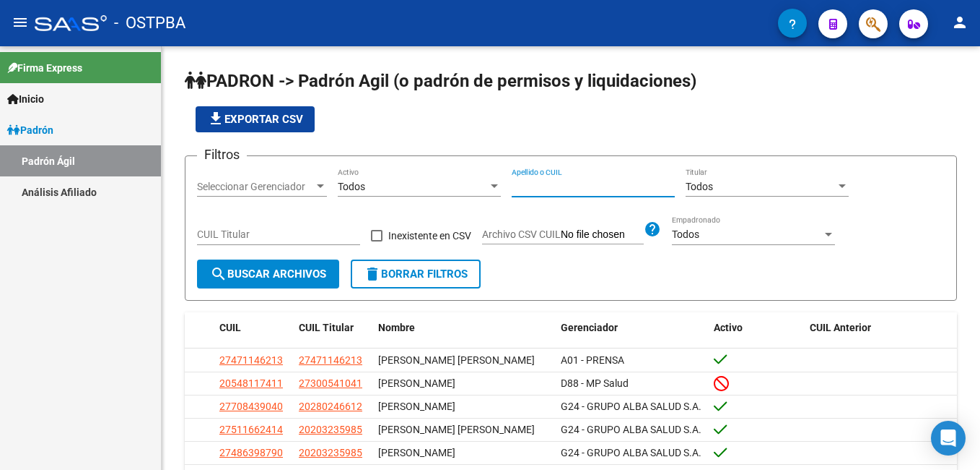  I want to click on mat-icon: search, so click(219, 274).